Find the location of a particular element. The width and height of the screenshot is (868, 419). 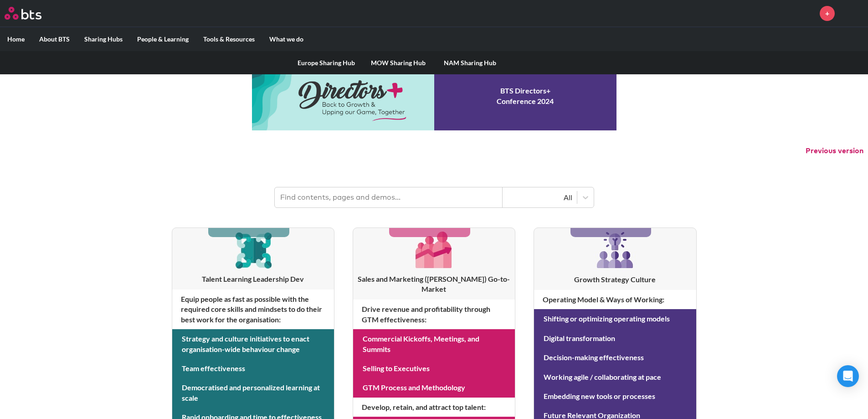

h4: Develop, retain, and attract top talent : is located at coordinates (434, 407).